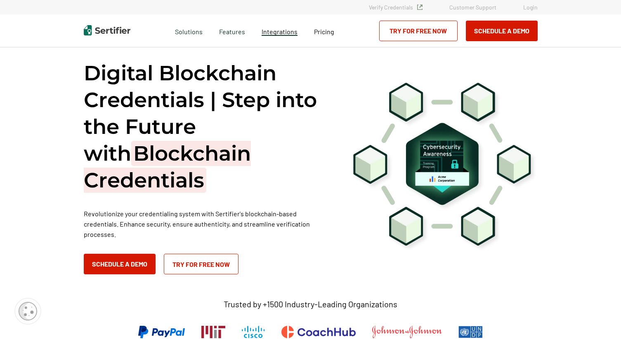  What do you see at coordinates (107, 30) in the screenshot?
I see `img: Sertifier | Digital Credentialing Platform` at bounding box center [107, 30].